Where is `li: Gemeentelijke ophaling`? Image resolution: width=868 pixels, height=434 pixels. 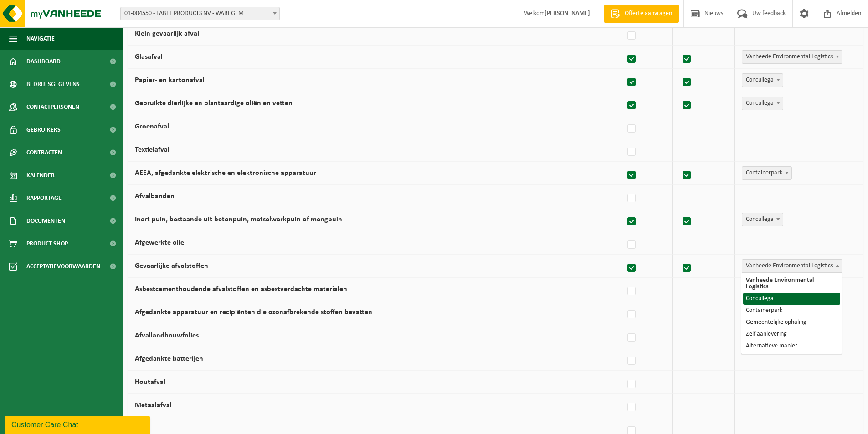
li: Gemeentelijke ophaling is located at coordinates (792, 323).